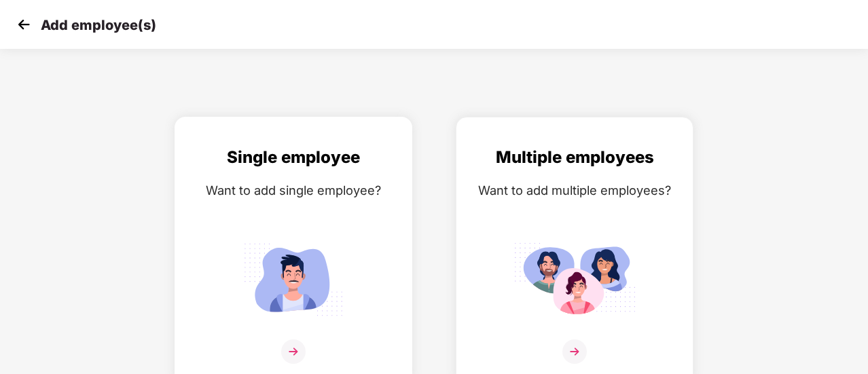  What do you see at coordinates (293, 279) in the screenshot?
I see `img: svg+xml;base64,PHN2ZyB4bWxucz0iaHR0cDovL3d3dy53My5vcmcvMjAwMC9zdmciIGlkPSJTaW5nbGVfZW1wbG95ZWUiIH...` at bounding box center [293, 279].